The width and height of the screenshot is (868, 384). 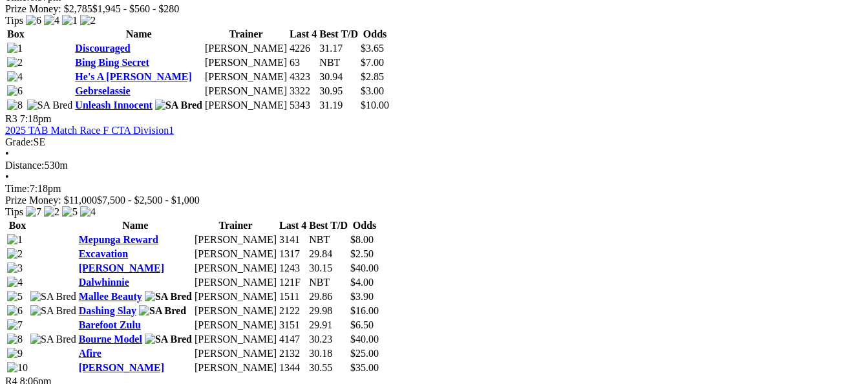 What do you see at coordinates (292, 283) in the screenshot?
I see `td: 121F` at bounding box center [292, 283].